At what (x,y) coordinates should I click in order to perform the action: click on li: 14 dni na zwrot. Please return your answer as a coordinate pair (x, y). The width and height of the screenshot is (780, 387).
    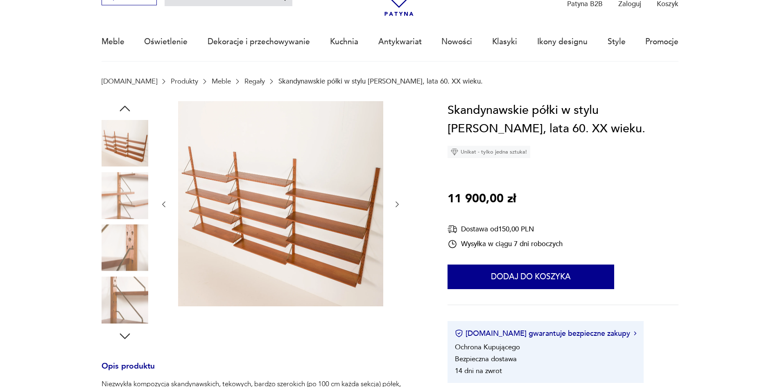
    Looking at the image, I should click on (478, 370).